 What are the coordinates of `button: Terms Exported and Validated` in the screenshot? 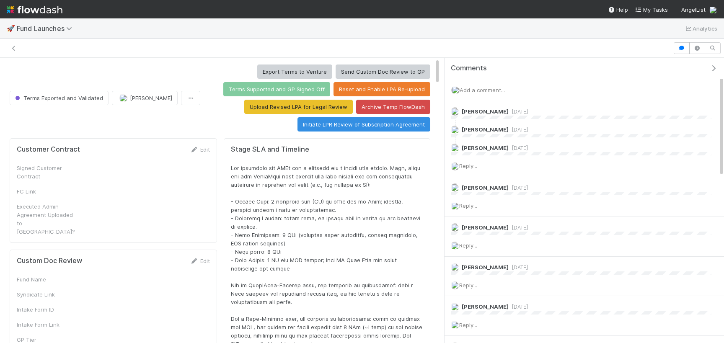 It's located at (59, 98).